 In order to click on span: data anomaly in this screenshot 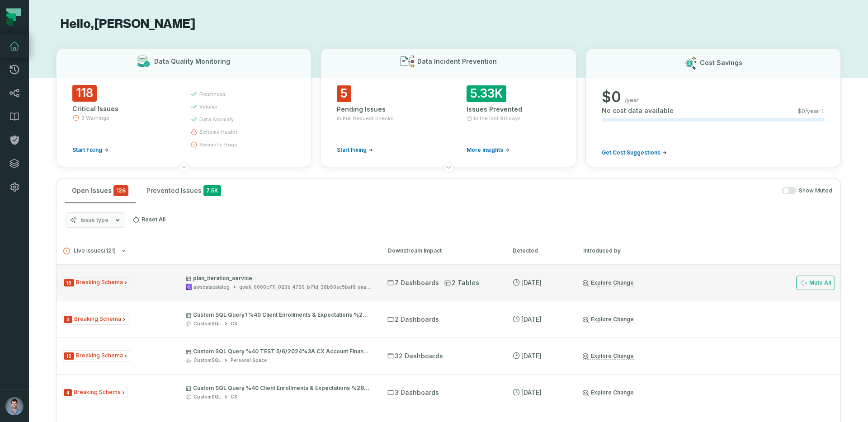, I will do `click(216, 120)`.